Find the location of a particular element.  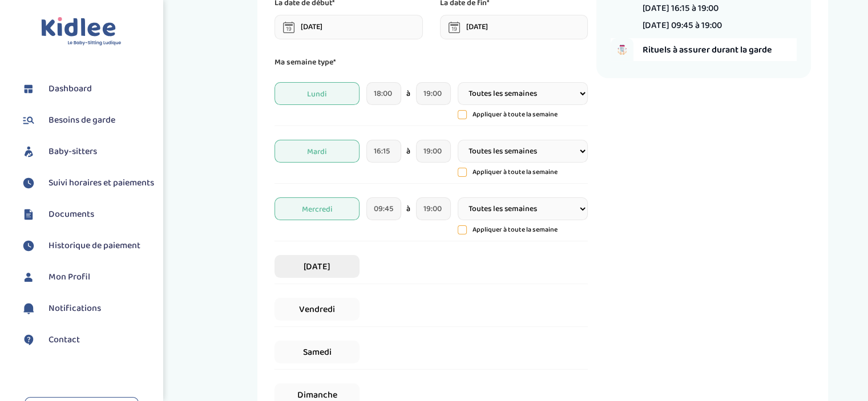

img: babysitters.svg is located at coordinates (28, 152).